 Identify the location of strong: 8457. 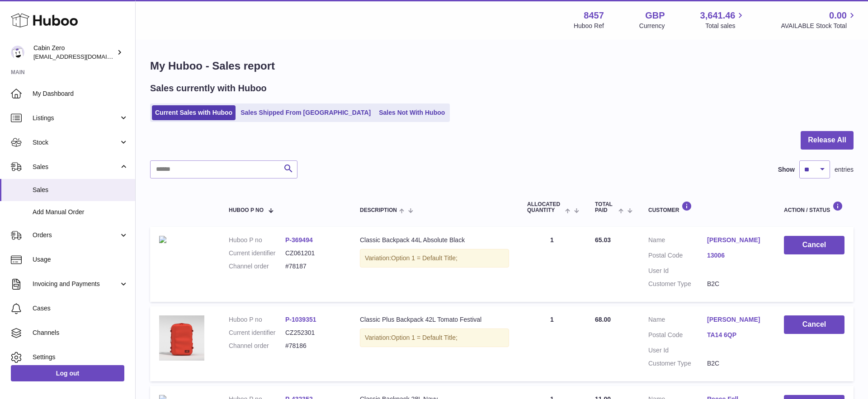
(594, 16).